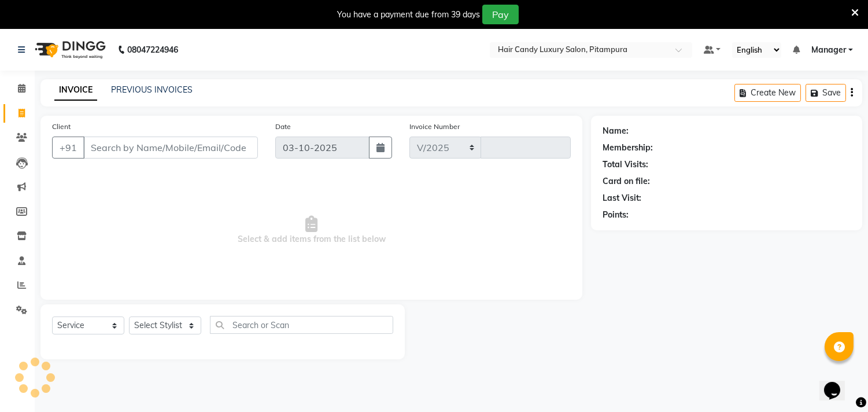 This screenshot has width=868, height=412. I want to click on a: PREVIOUS INVOICES, so click(151, 90).